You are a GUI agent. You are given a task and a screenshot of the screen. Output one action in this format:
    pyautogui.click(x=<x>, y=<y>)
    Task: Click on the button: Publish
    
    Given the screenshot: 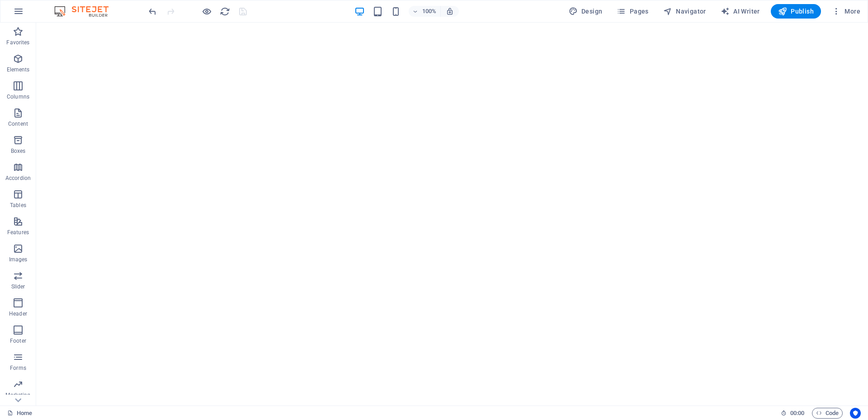 What is the action you would take?
    pyautogui.click(x=795, y=11)
    